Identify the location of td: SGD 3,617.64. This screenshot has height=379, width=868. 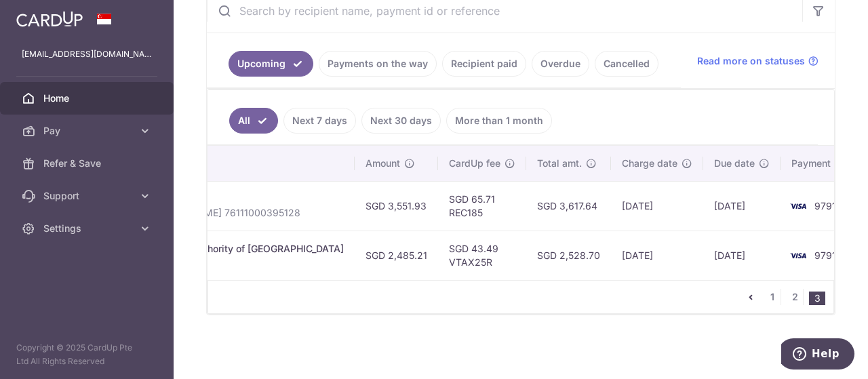
(569, 206).